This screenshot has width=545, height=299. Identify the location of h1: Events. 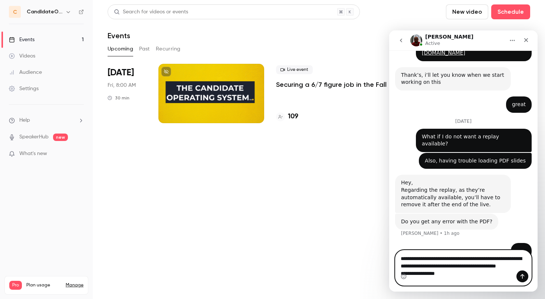
(119, 36).